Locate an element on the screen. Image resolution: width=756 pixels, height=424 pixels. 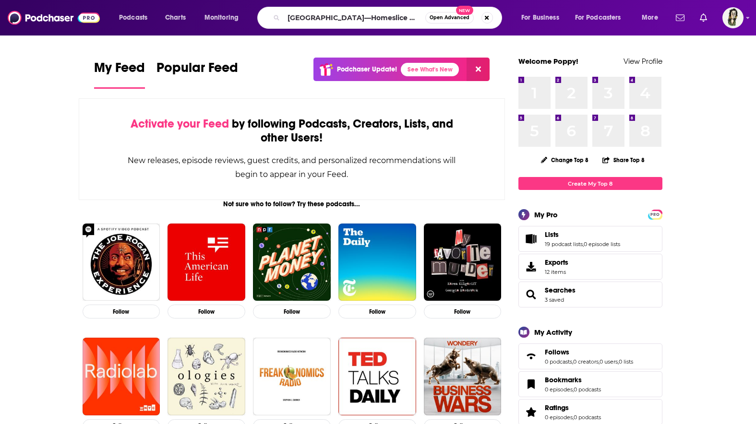
span: New is located at coordinates (465, 10).